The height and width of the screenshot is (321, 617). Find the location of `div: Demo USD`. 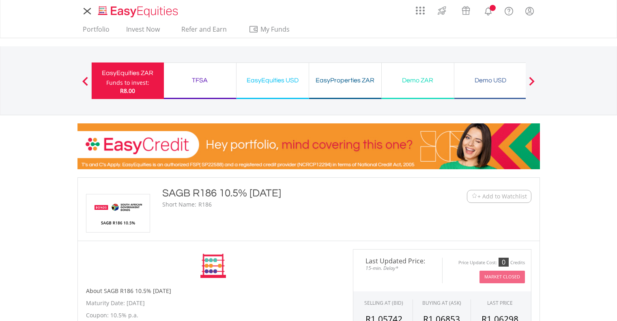

div: Demo USD is located at coordinates (491, 80).